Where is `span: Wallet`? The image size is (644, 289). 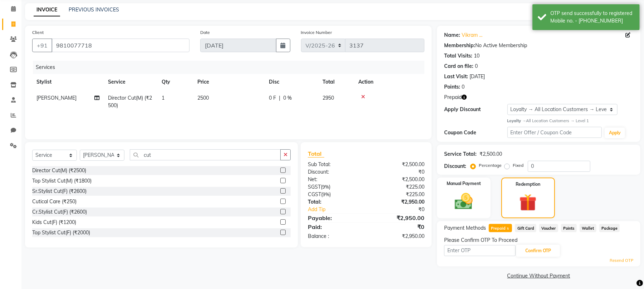
span: Wallet is located at coordinates (587, 228).